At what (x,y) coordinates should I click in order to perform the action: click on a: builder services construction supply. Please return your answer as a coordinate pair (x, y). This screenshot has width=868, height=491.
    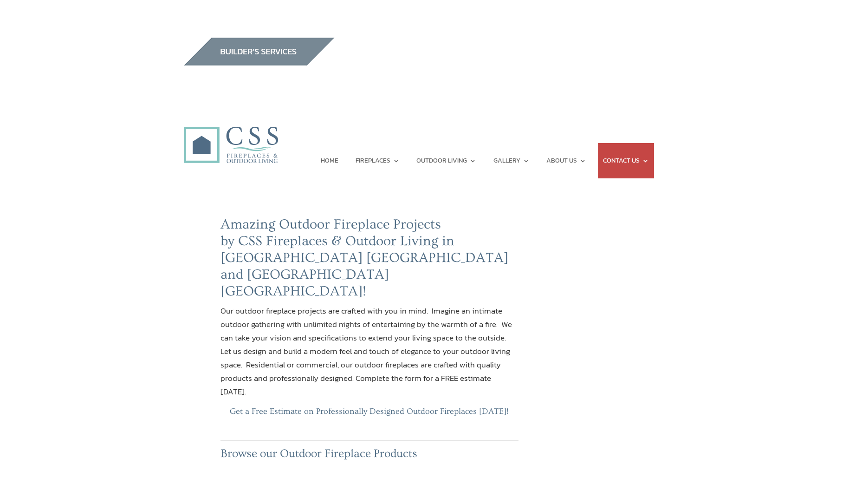
    Looking at the image, I should click on (259, 63).